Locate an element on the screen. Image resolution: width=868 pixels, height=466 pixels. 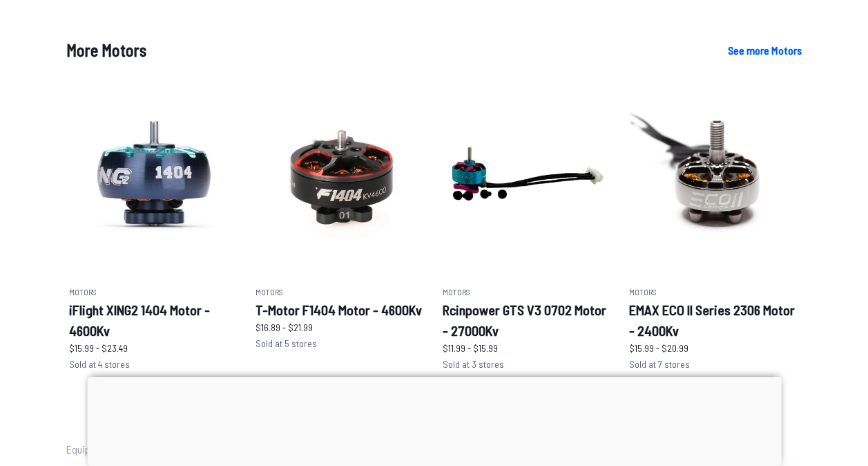
a: imageMotorsiFlight XING2 1404 Motor - 4600Kv$15.99 - $23.49Sold at 4 stores is located at coordinates (154, 223).